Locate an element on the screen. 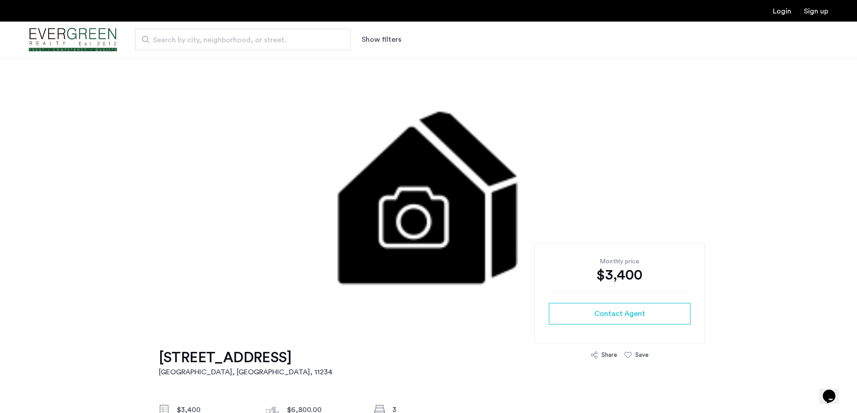  div: Monthly price is located at coordinates (620, 262).